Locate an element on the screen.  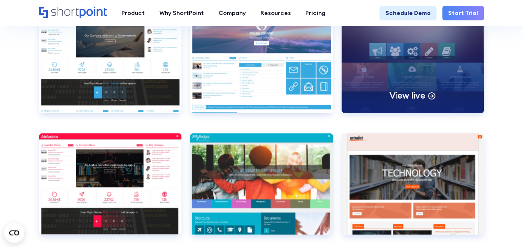
a: Why ShortPoint is located at coordinates (182, 13).